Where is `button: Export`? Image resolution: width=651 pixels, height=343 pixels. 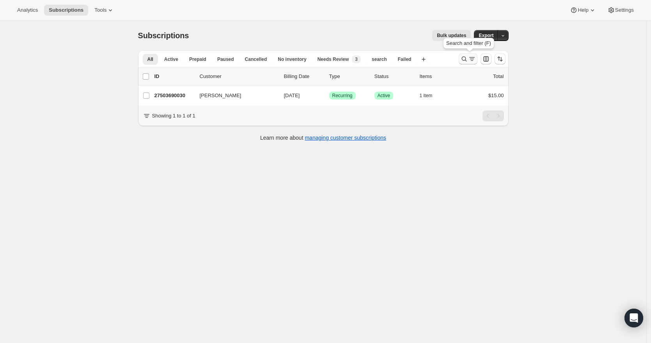
button: Export is located at coordinates (486, 35).